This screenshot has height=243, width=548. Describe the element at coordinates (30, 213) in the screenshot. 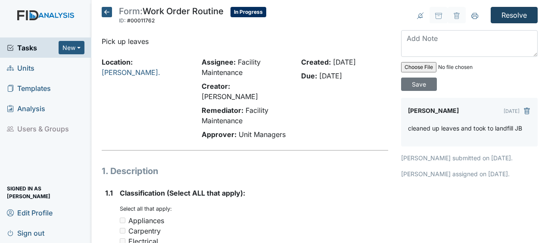

I see `span: Edit Profile` at that location.